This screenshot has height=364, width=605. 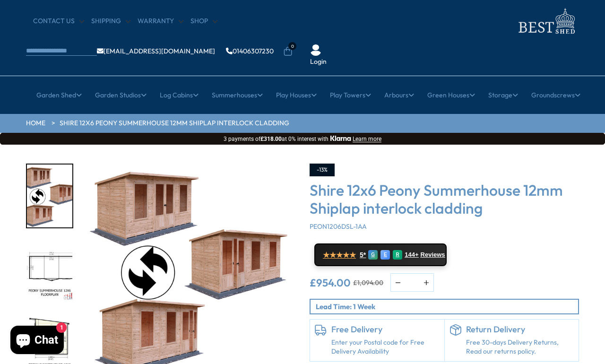 What do you see at coordinates (249, 51) in the screenshot?
I see `a: 01406307230` at bounding box center [249, 51].